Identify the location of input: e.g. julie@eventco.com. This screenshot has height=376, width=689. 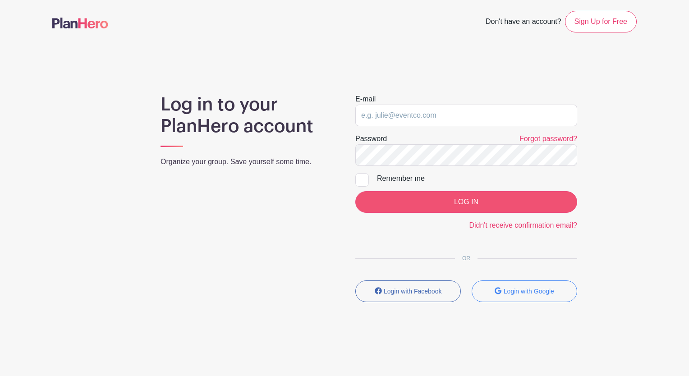
(466, 115).